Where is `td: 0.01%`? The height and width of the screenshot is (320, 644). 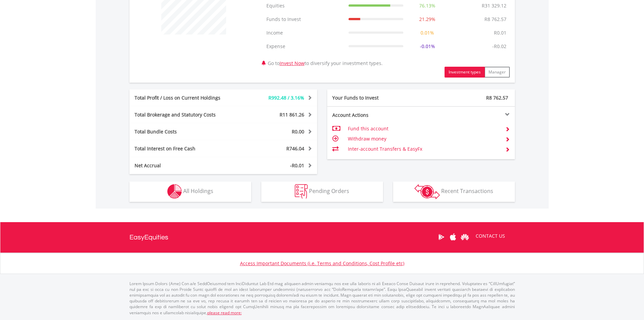
td: 0.01% is located at coordinates (427, 33).